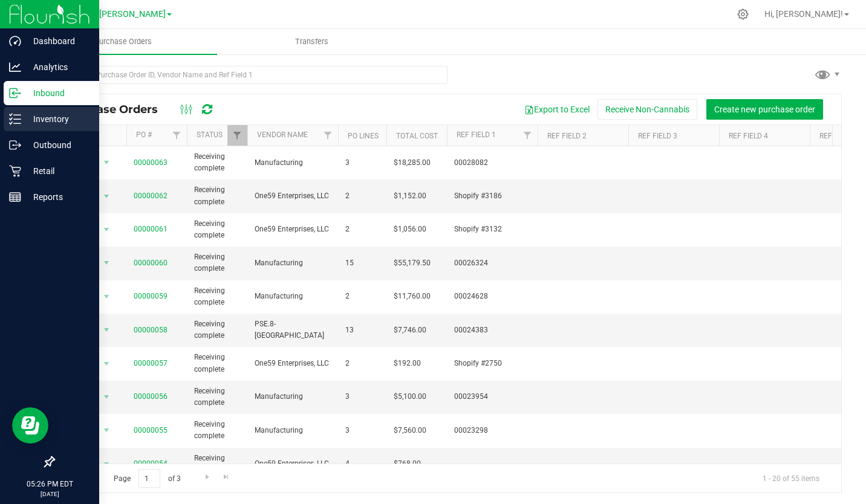 The image size is (866, 504). Describe the element at coordinates (492, 162) in the screenshot. I see `span: 00028082` at that location.